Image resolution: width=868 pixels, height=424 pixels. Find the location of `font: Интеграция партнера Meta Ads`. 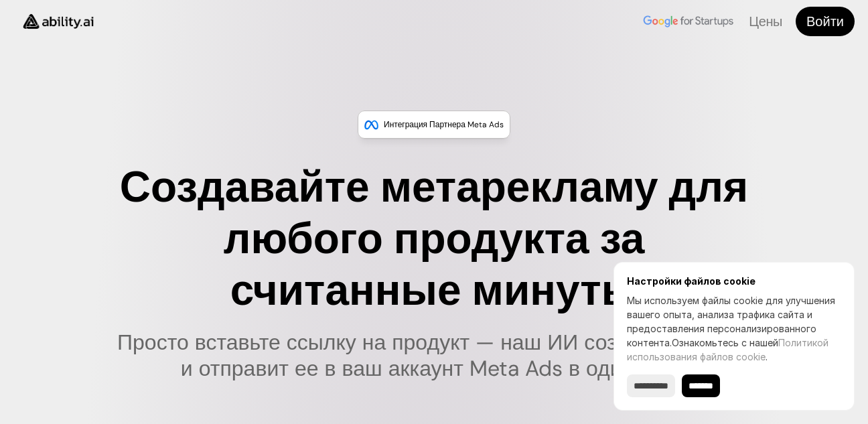

font: Интеграция партнера Meta Ads is located at coordinates (443, 125).